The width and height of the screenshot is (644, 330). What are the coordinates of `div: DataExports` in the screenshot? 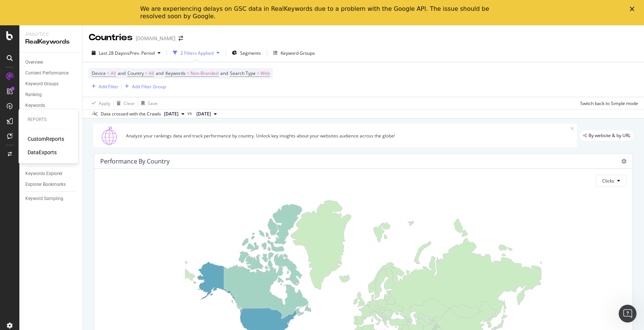 It's located at (42, 152).